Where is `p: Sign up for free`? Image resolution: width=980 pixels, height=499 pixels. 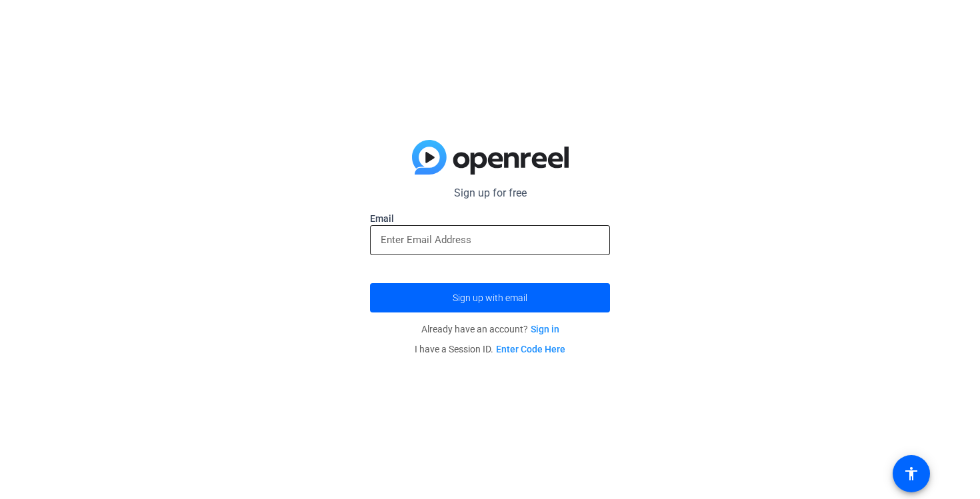 p: Sign up for free is located at coordinates (490, 193).